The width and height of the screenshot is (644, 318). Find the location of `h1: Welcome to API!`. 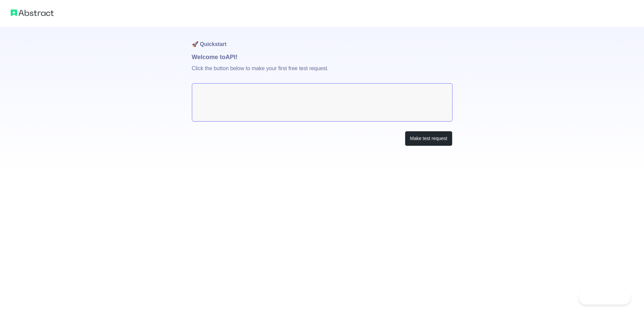

h1: Welcome to API! is located at coordinates (322, 57).